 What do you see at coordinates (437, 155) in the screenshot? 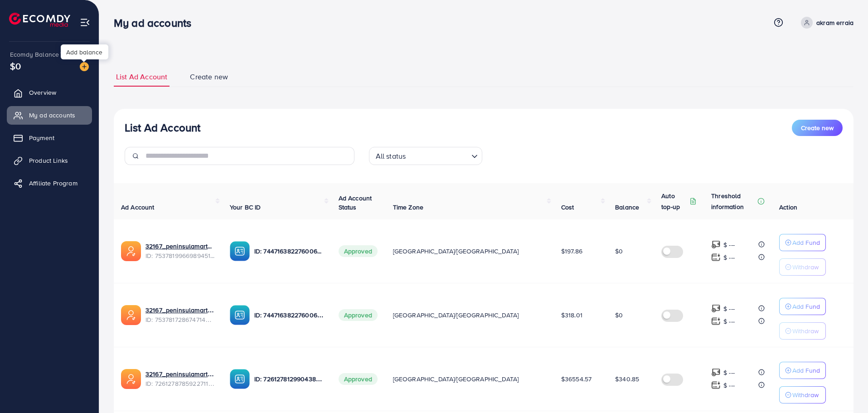
I see `input: Search for option` at bounding box center [437, 155].